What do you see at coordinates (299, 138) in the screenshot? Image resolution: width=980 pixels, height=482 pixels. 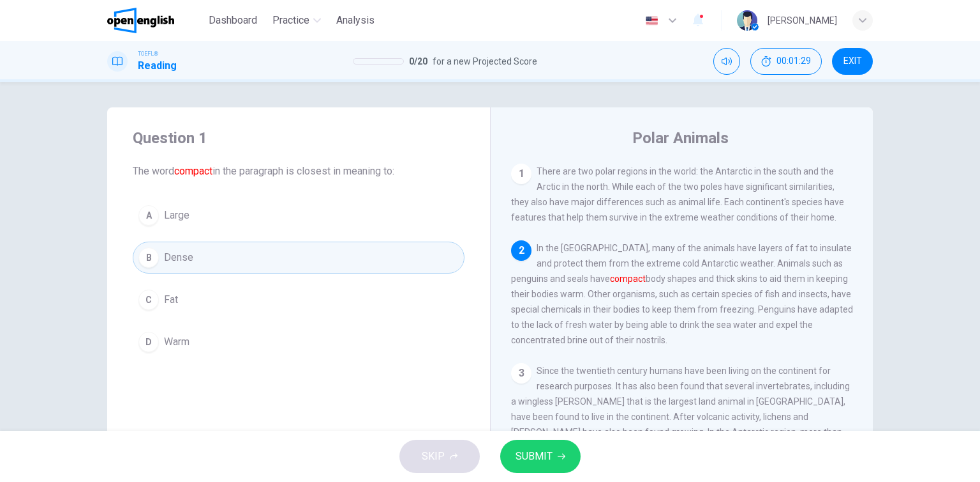 I see `h4: Question 1` at bounding box center [299, 138].